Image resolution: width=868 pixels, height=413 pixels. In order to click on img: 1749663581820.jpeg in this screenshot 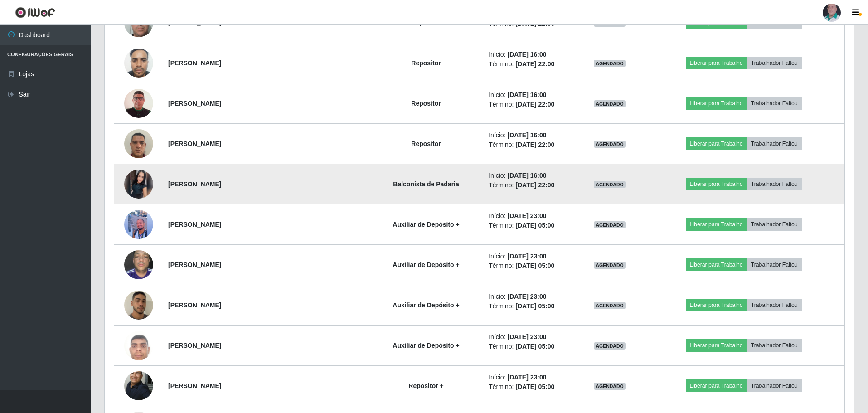, I will do `click(138, 143)`.